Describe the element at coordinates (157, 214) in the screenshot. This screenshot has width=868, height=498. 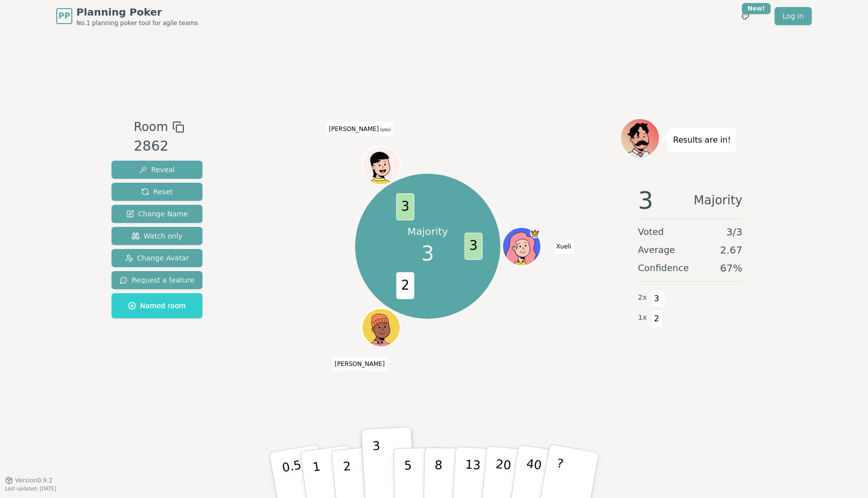
I see `span: Change Name` at that location.